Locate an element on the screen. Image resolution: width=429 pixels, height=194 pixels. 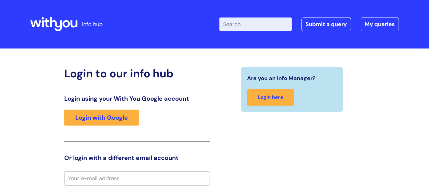
a: My queries is located at coordinates (380, 24).